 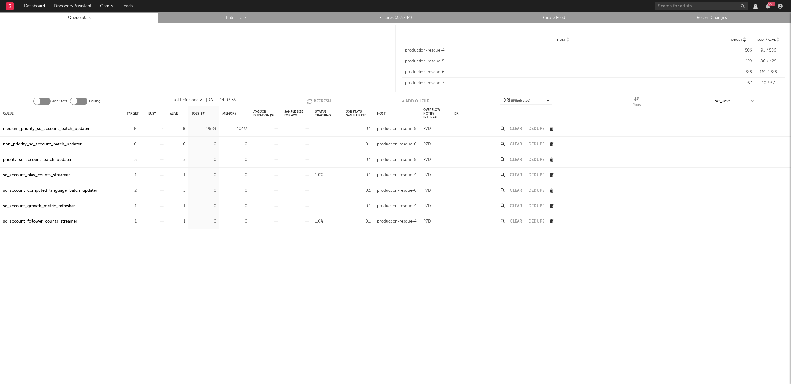 I want to click on div: 506, so click(x=738, y=51).